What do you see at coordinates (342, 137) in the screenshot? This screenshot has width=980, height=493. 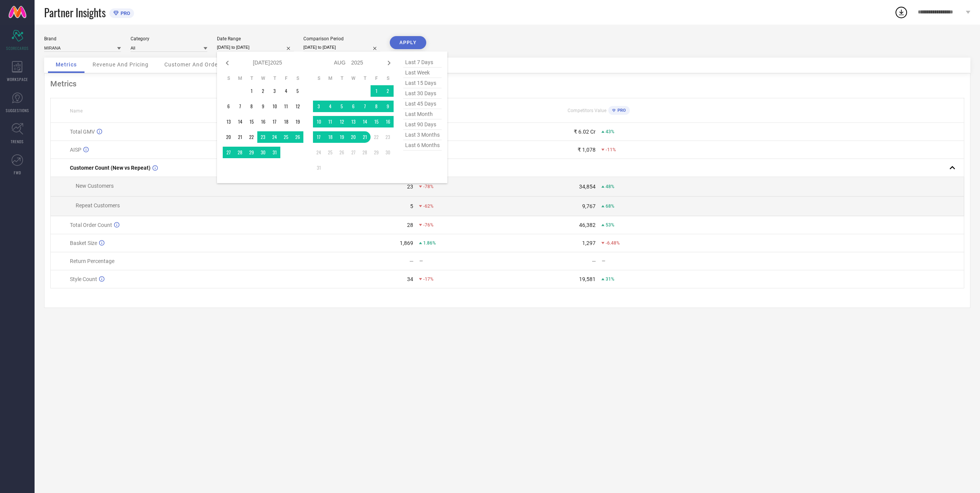 I see `td: Tue Aug 19 2025` at bounding box center [342, 137].